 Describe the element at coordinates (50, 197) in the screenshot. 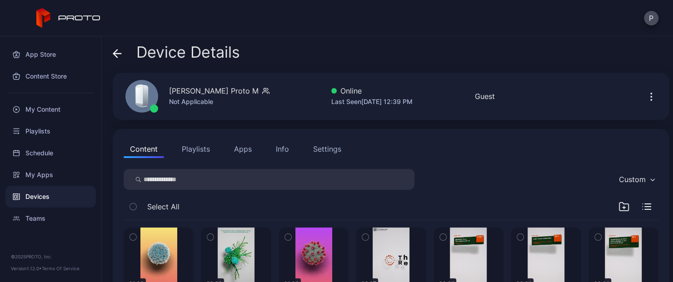

I see `div: Devices` at that location.